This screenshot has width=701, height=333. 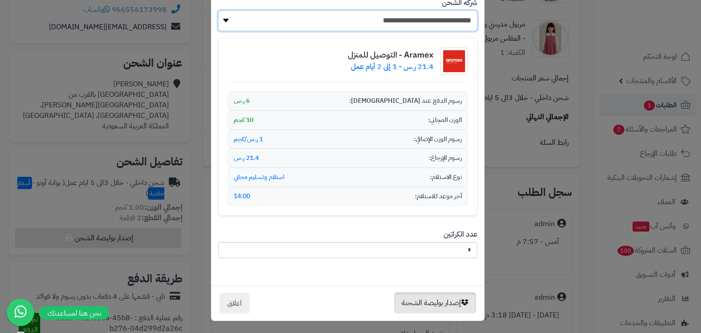 What do you see at coordinates (454, 61) in the screenshot?
I see `img: شعار شركة الشحن` at bounding box center [454, 61].